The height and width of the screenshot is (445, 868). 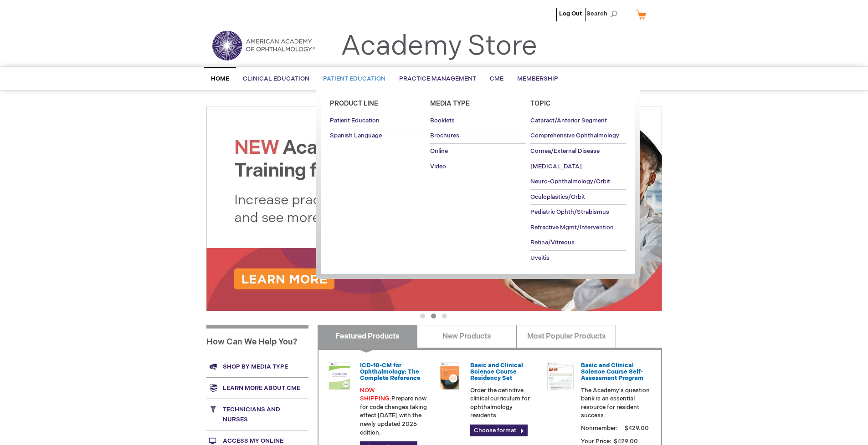 I want to click on a: Most Popular Products, so click(x=565, y=336).